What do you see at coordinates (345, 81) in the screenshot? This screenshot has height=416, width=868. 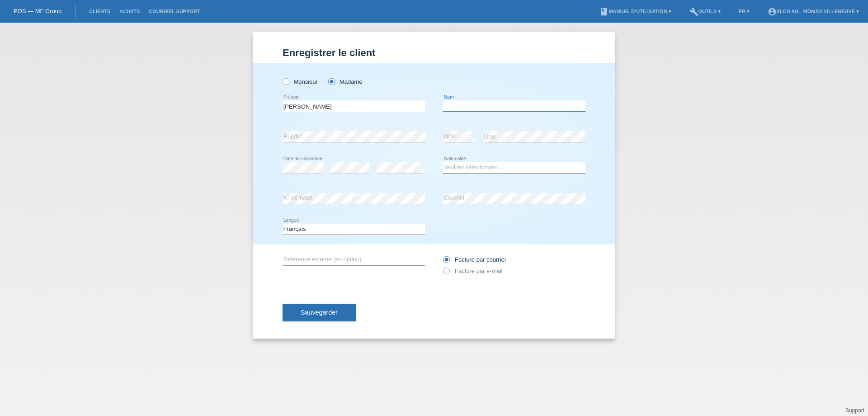 I see `label: Madame` at bounding box center [345, 81].